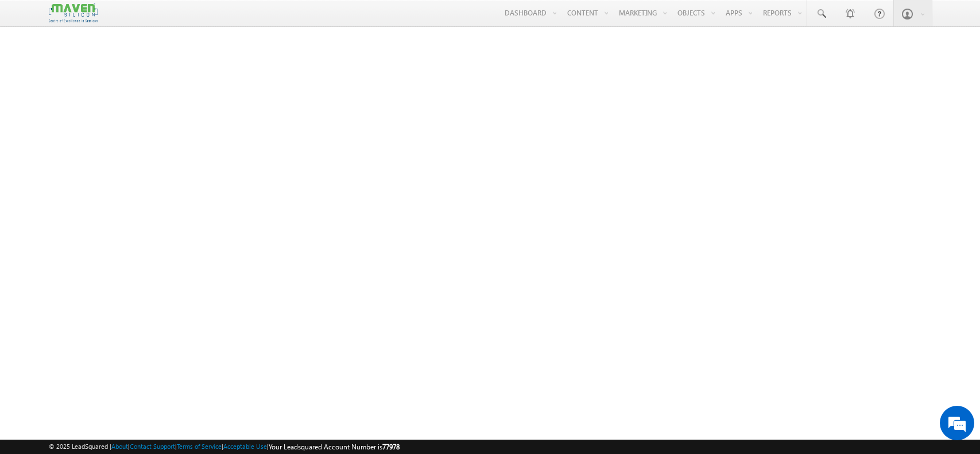 The width and height of the screenshot is (980, 454). I want to click on img: Custom Logo, so click(73, 12).